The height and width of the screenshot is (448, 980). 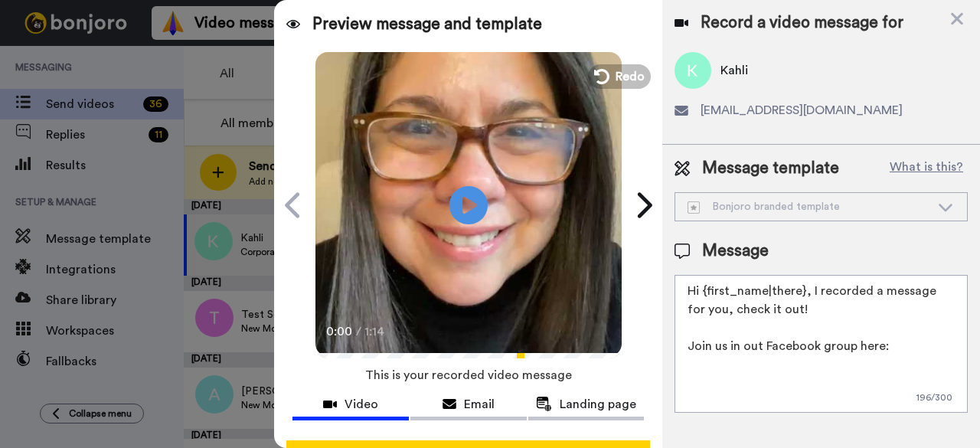 I want to click on div: Bonjoro branded template, so click(x=808, y=206).